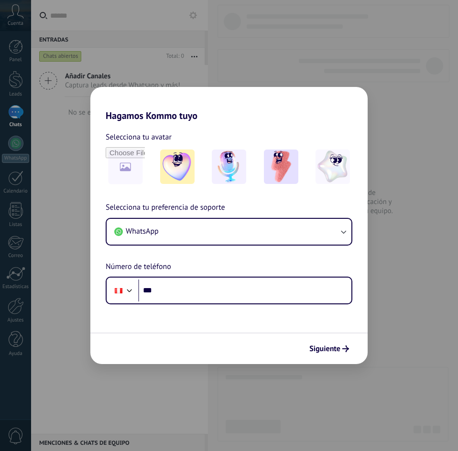  Describe the element at coordinates (281, 167) in the screenshot. I see `img: -3.jpeg` at that location.